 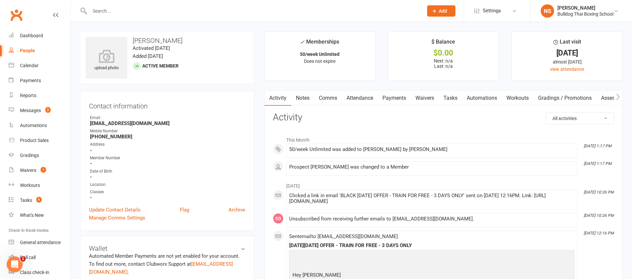 What do you see at coordinates (48, 110) in the screenshot?
I see `span: 2` at bounding box center [48, 110].